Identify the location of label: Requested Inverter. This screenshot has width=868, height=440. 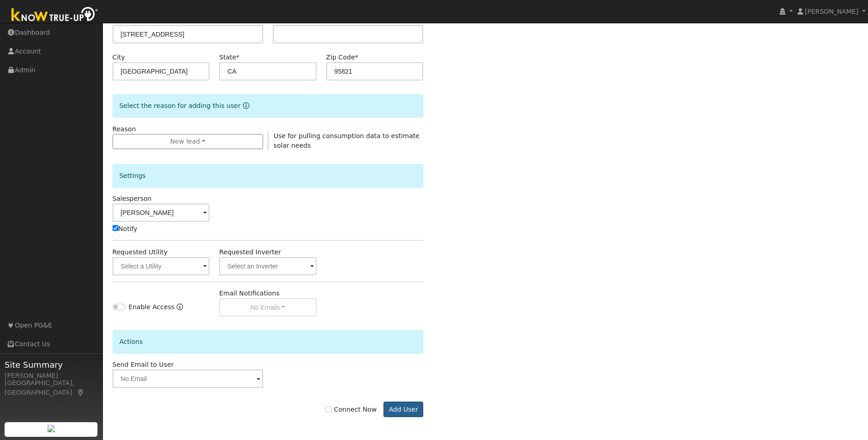
(250, 252).